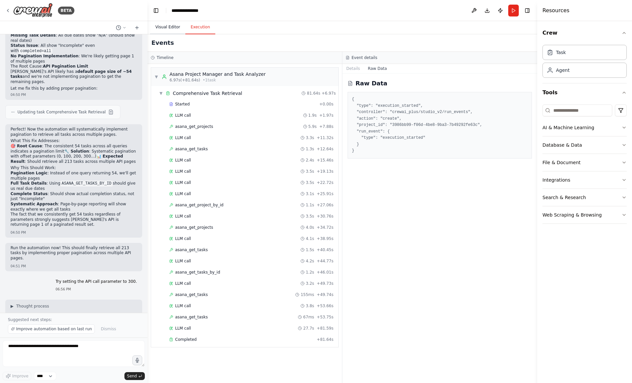 Image resolution: width=632 pixels, height=383 pixels. Describe the element at coordinates (74, 219) in the screenshot. I see `p: The fact that we consistently get 54 tasks regardless of parameters strongly suggests [PERSON_NAM...` at that location.